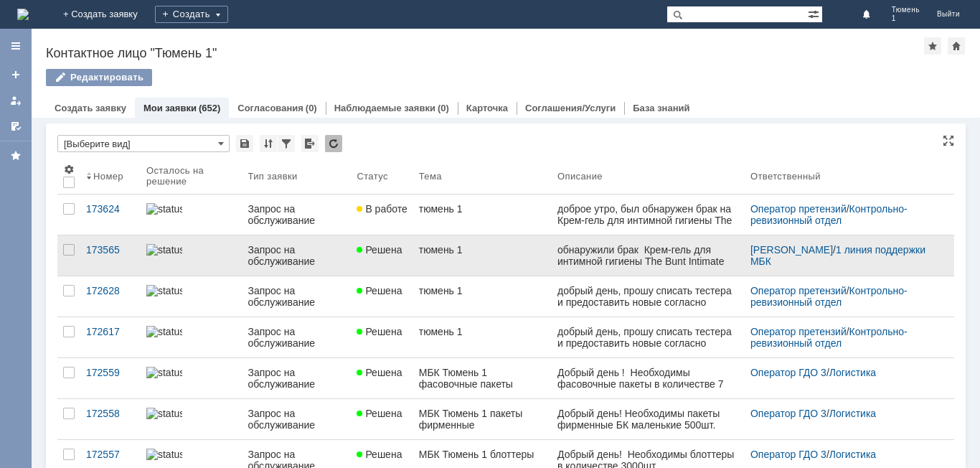 Image resolution: width=980 pixels, height=468 pixels. What do you see at coordinates (430, 176) in the screenshot?
I see `div: Тема` at bounding box center [430, 176].